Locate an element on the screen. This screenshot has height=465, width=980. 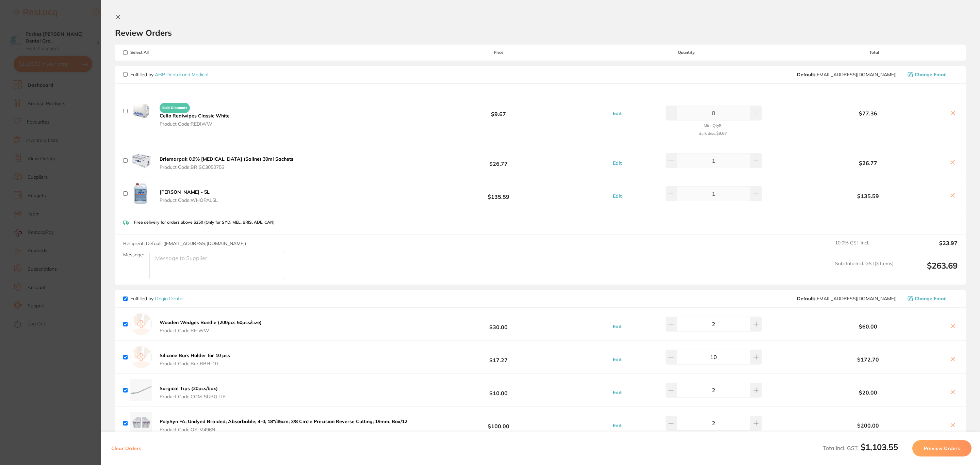
b: $20.00 is located at coordinates (869, 393).